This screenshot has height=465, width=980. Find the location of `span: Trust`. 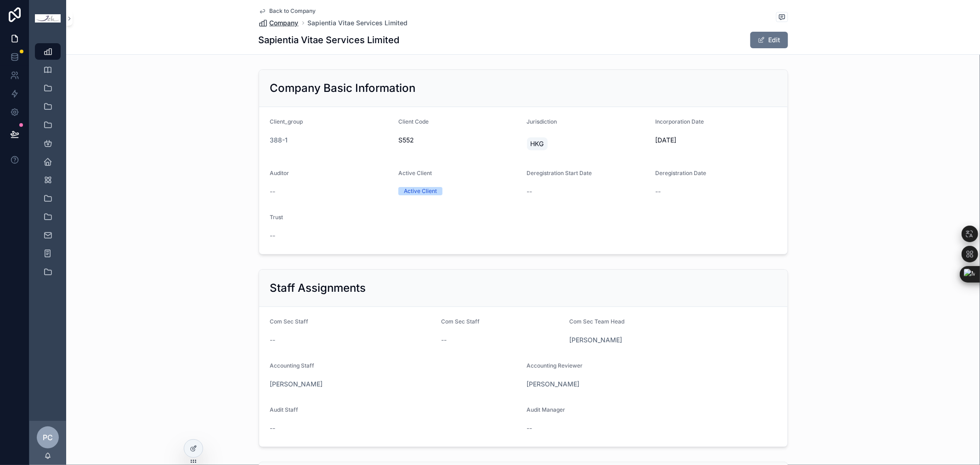

span: Trust is located at coordinates (277, 217).